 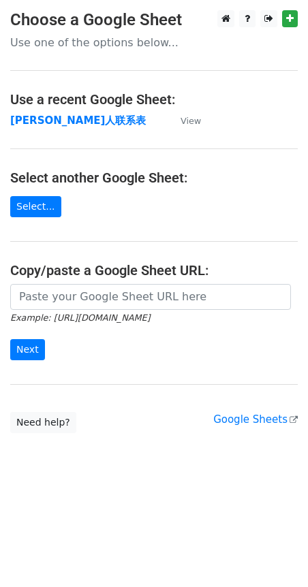 What do you see at coordinates (154, 99) in the screenshot?
I see `h4: Use a recent Google Sheet:` at bounding box center [154, 99].